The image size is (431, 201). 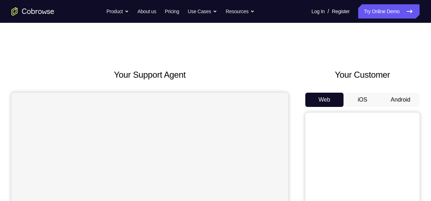 I want to click on h2: Your Support Agent, so click(x=149, y=75).